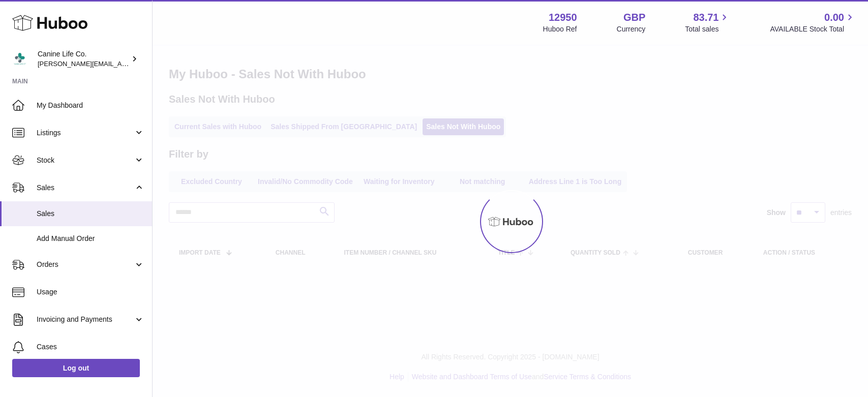 The image size is (868, 397). What do you see at coordinates (812, 22) in the screenshot?
I see `a: 0.00 AVAILABLE Stock Total` at bounding box center [812, 22].